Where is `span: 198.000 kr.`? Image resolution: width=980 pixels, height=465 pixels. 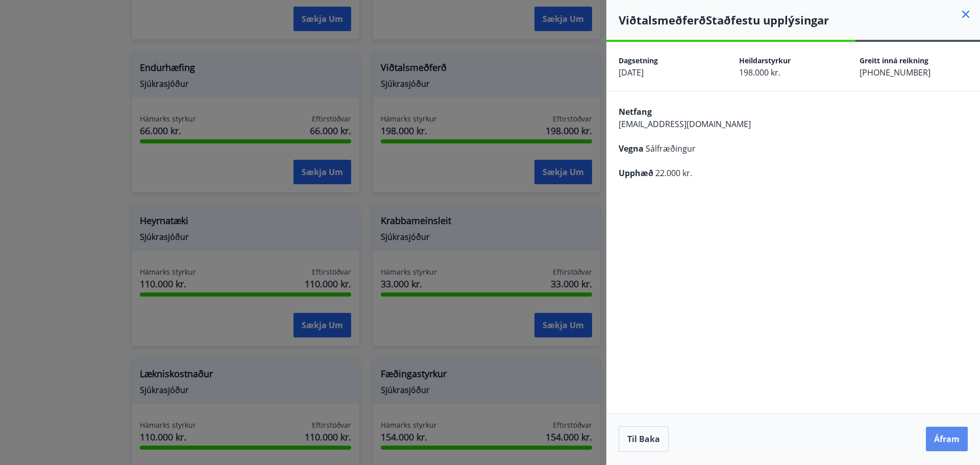
span: 198.000 kr. is located at coordinates (759, 72).